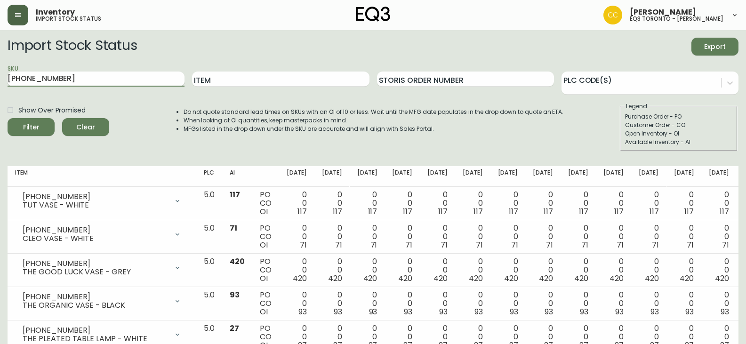 The height and width of the screenshot is (344, 746). I want to click on li: When looking at OI quantities, keep masterpacks in mind., so click(374, 121).